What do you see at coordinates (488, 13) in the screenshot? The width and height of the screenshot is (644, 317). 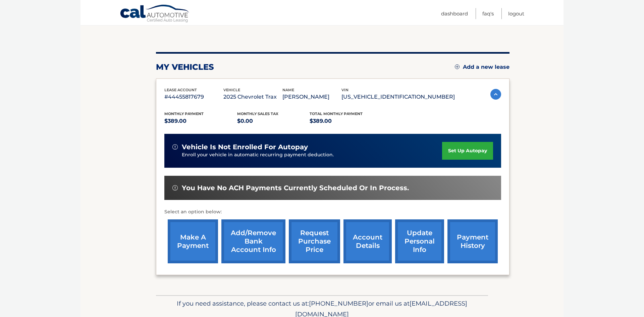 I see `a: FAQ's` at bounding box center [488, 13].